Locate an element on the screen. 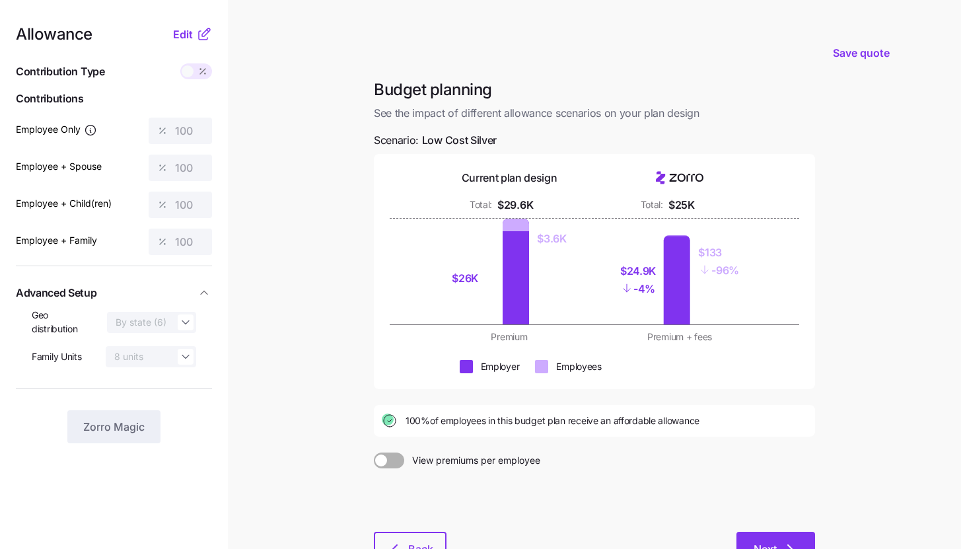 The width and height of the screenshot is (961, 549). label: Employee + Spouse is located at coordinates (59, 167).